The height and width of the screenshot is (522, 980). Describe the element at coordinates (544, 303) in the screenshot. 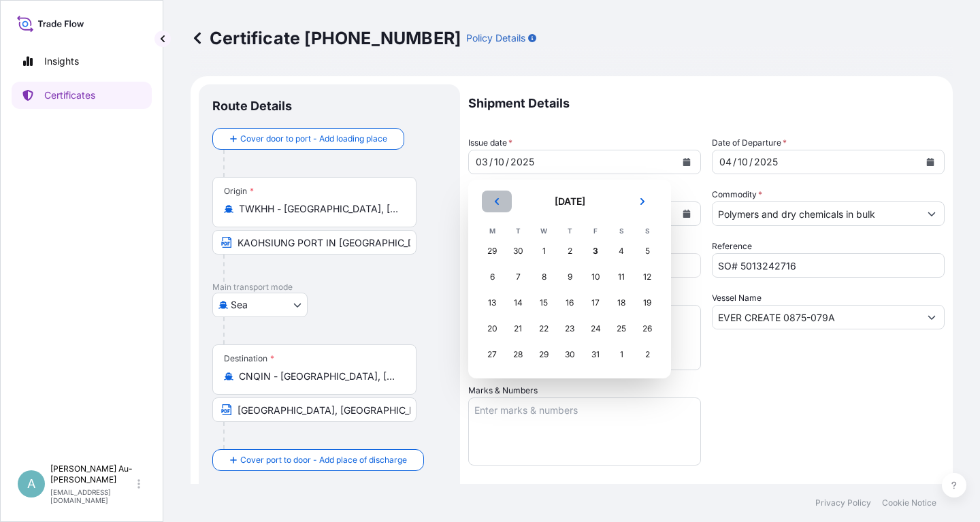

I see `div: Wednesday, 15 October 2025` at that location.